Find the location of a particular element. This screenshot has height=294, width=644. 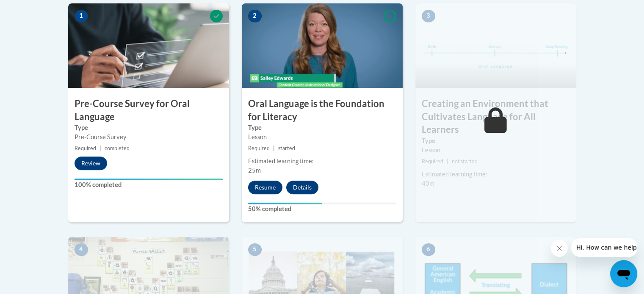

span: 1 is located at coordinates (81, 16).